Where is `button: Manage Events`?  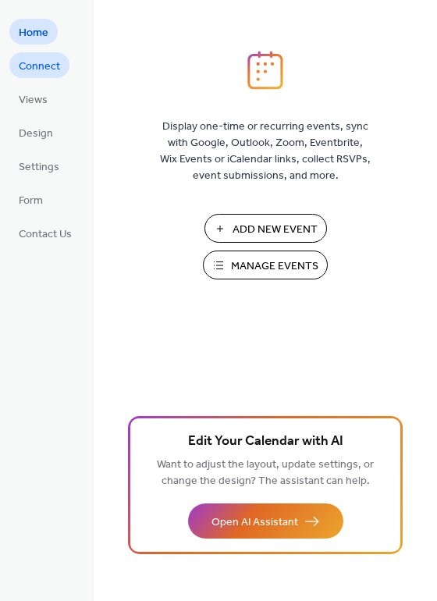
button: Manage Events is located at coordinates (265, 265).